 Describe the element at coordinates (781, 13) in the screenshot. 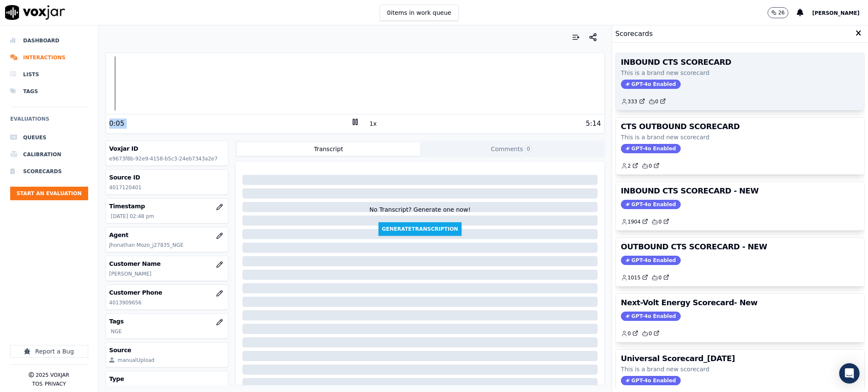

I see `p: 26` at that location.